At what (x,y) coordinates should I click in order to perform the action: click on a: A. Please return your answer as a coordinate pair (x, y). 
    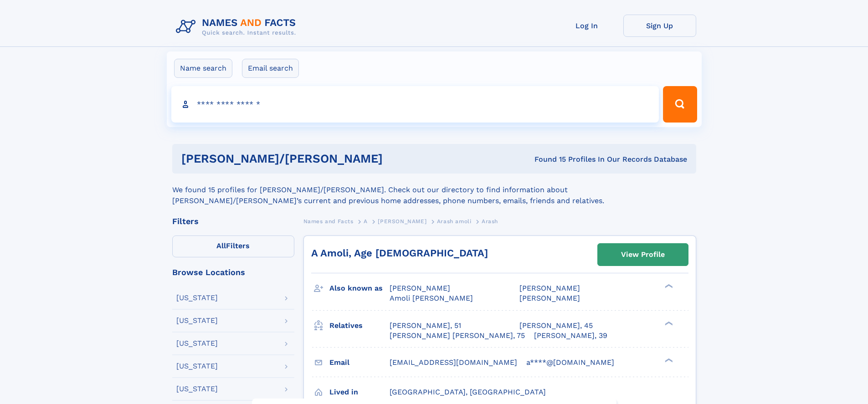
    Looking at the image, I should click on (365, 221).